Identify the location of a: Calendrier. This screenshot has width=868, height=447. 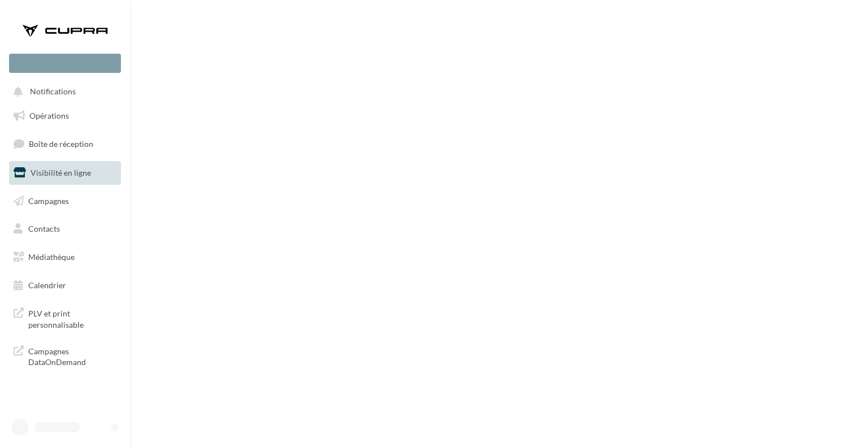
(65, 285).